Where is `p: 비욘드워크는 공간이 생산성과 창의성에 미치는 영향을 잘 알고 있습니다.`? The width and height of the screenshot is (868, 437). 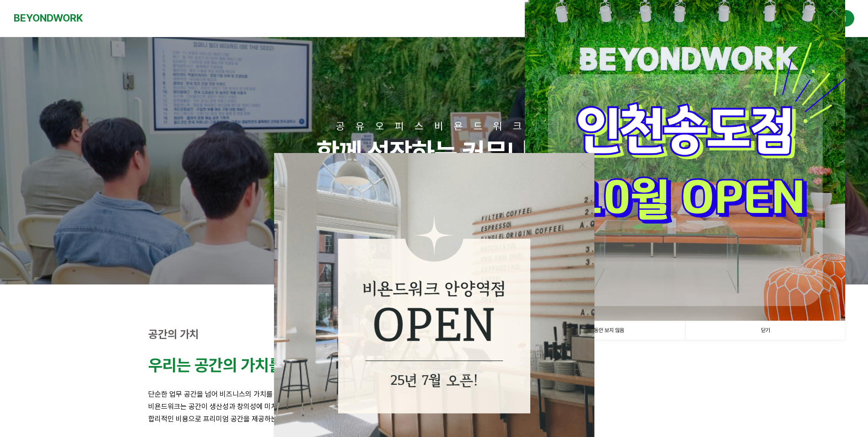
p: 비욘드워크는 공간이 생산성과 창의성에 미치는 영향을 잘 알고 있습니다. is located at coordinates (434, 406).